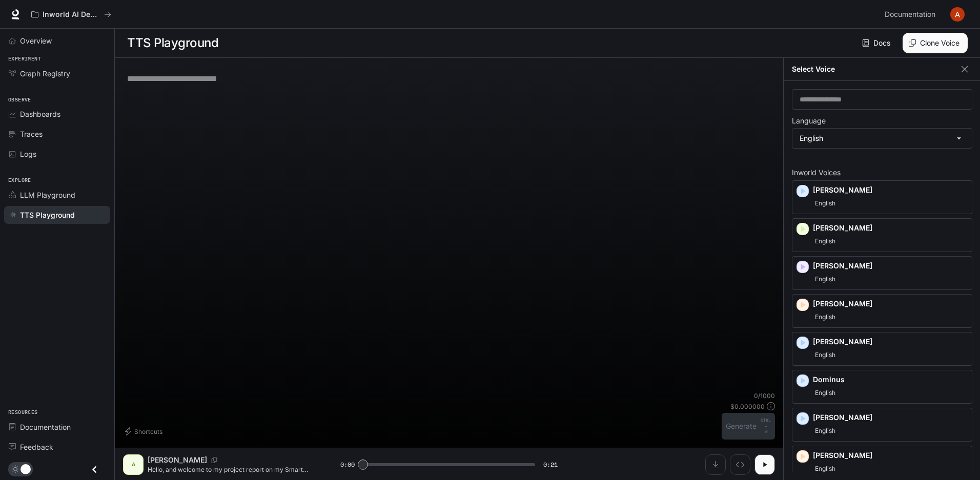 The height and width of the screenshot is (480, 980). What do you see at coordinates (72, 14) in the screenshot?
I see `p: Inworld AI Demos` at bounding box center [72, 14].